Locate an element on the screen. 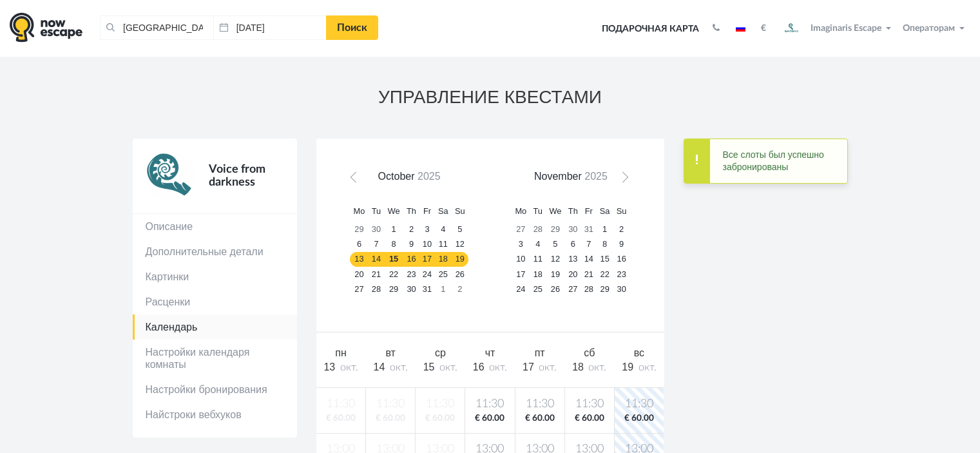 The height and width of the screenshot is (453, 980). a: 19 is located at coordinates (460, 259).